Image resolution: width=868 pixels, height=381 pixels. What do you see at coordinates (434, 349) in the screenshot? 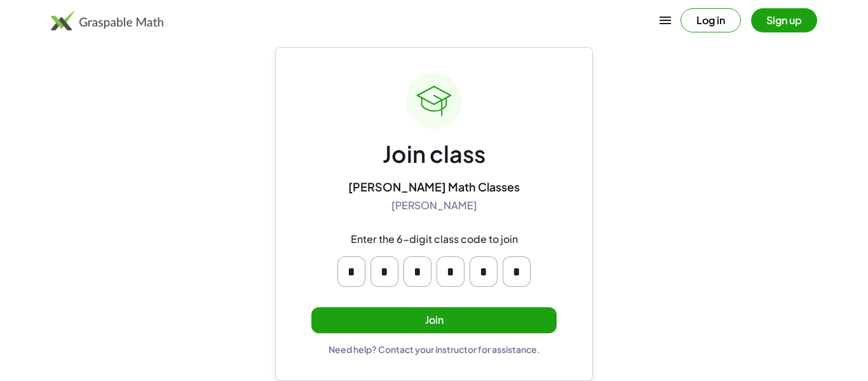
I see `div: Need help? Contact your instructor for assistance.` at bounding box center [434, 349].